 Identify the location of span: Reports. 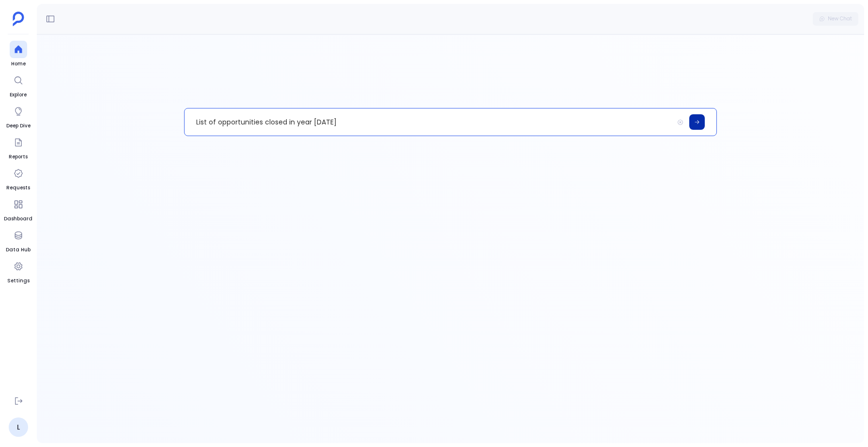
(18, 157).